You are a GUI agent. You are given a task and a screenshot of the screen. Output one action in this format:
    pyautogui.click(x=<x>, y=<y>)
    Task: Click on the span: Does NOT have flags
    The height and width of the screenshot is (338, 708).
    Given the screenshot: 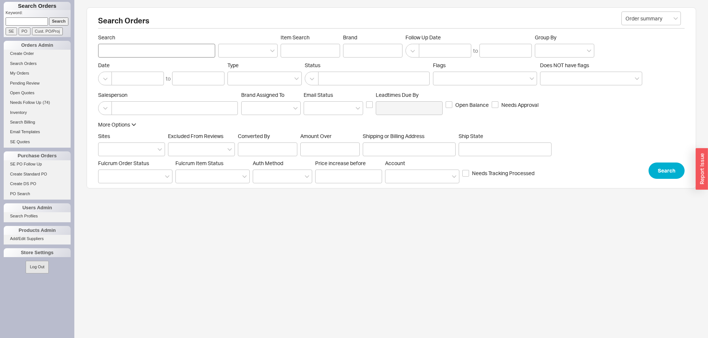 What is the action you would take?
    pyautogui.click(x=564, y=65)
    